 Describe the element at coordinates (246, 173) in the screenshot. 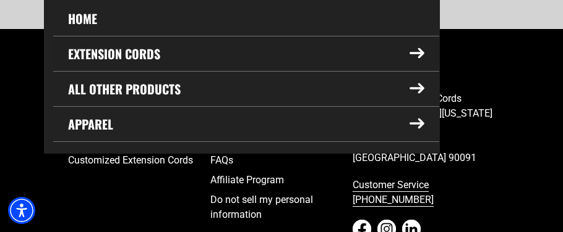

I see `a: My Account` at that location.